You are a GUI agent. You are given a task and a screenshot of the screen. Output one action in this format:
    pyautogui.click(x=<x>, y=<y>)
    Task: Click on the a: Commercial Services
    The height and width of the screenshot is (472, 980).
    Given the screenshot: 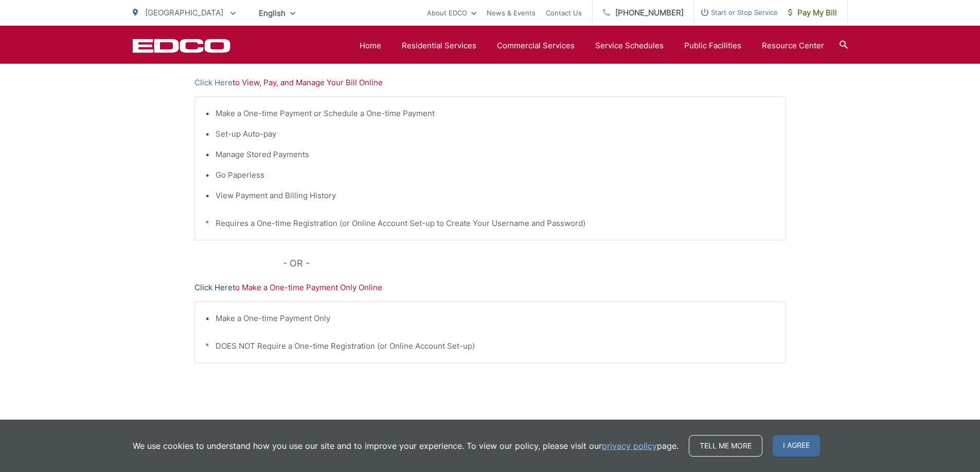 What is the action you would take?
    pyautogui.click(x=536, y=46)
    